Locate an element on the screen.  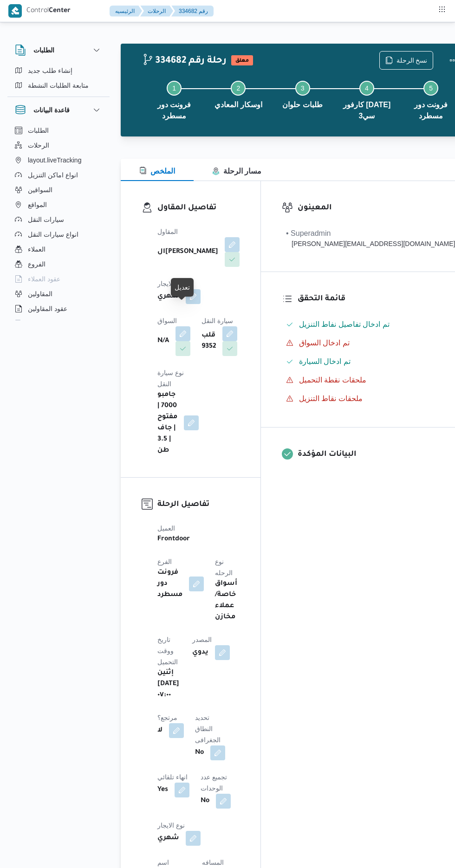
span: طلبات حلوان is located at coordinates (303, 105).